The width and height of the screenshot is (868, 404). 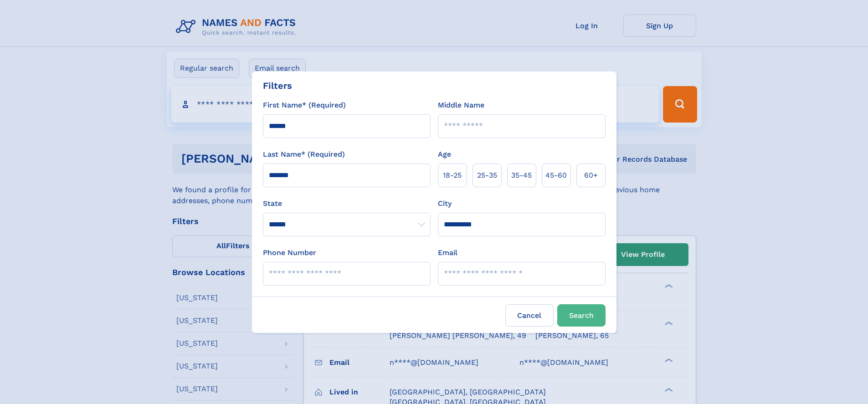 I want to click on div: Filters, so click(x=277, y=86).